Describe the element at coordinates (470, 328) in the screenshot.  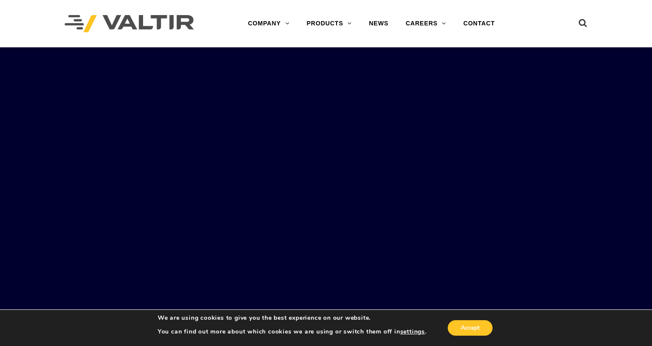
I see `button: Accept` at that location.